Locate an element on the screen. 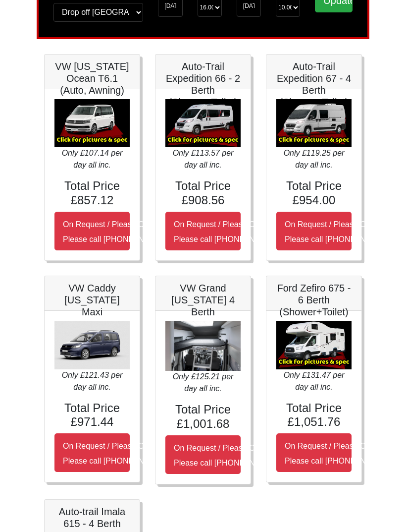  i: Only £119.25 per day all inc. is located at coordinates (314, 159).